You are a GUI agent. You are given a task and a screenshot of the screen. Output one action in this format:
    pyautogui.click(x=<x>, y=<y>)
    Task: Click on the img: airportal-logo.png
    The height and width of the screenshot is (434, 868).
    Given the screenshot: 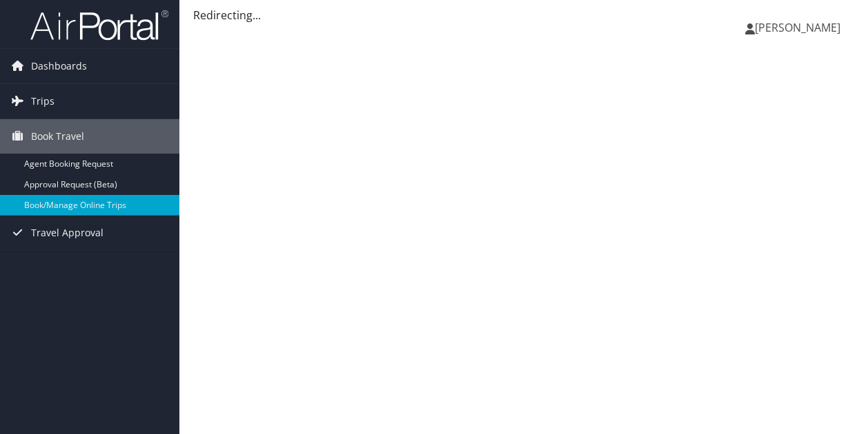 What is the action you would take?
    pyautogui.click(x=99, y=25)
    